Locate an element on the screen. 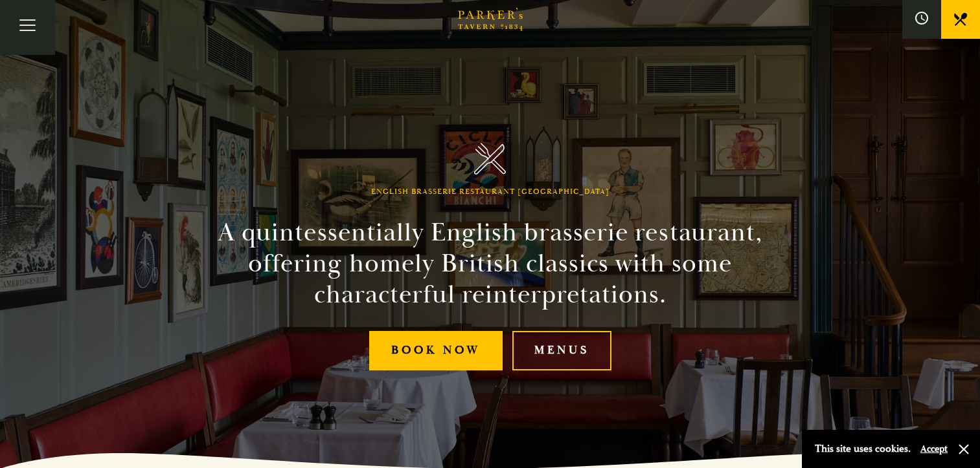 The image size is (980, 468). button: Accept is located at coordinates (934, 449).